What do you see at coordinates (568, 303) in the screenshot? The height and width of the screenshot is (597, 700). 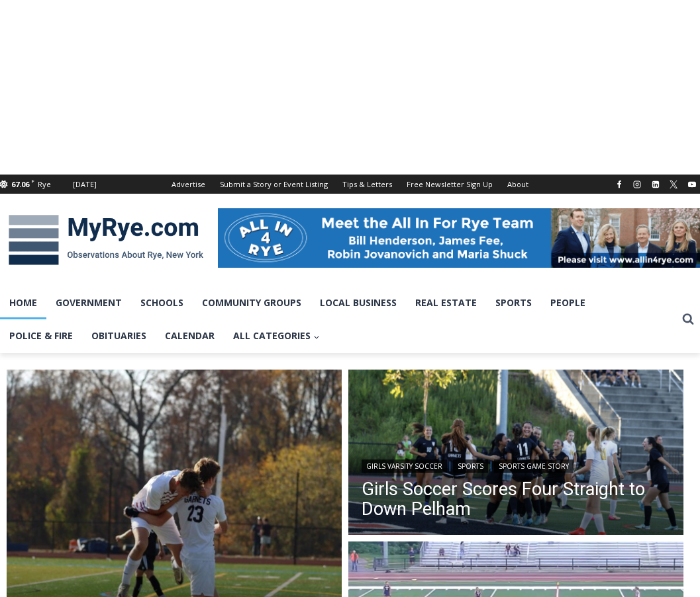 I see `a: People` at bounding box center [568, 303].